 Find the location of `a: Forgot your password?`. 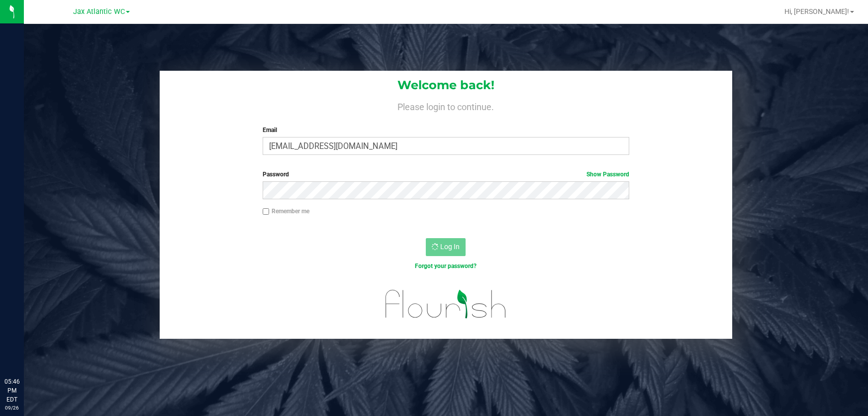

a: Forgot your password? is located at coordinates (446, 266).